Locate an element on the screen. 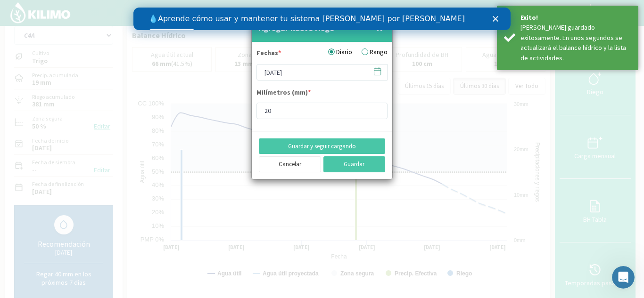  div: Cerrar is located at coordinates (364, 11).